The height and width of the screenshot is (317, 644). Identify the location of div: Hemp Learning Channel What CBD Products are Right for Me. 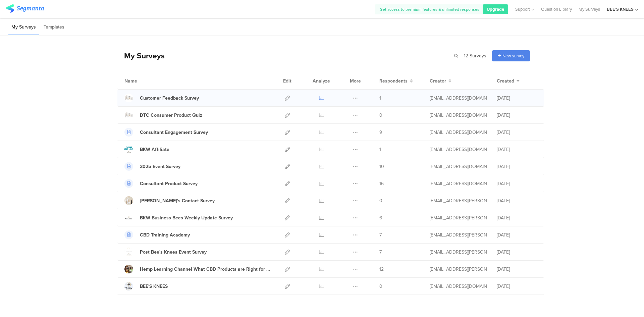
(205, 269).